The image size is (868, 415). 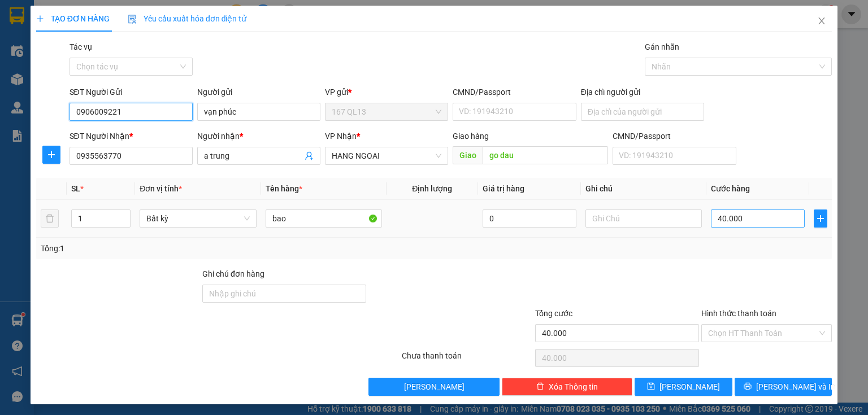 What do you see at coordinates (75, 189) in the screenshot?
I see `span: SL` at bounding box center [75, 189].